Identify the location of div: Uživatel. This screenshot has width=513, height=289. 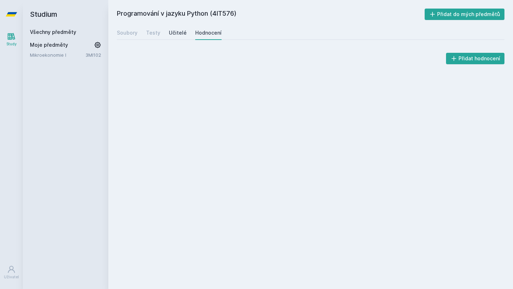
(11, 277).